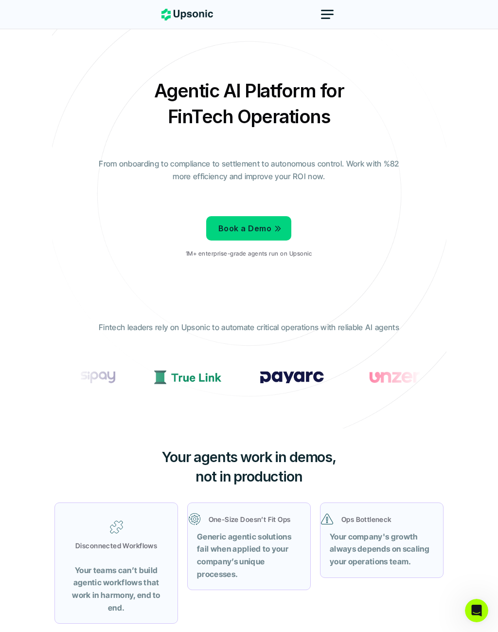 Image resolution: width=498 pixels, height=632 pixels. Describe the element at coordinates (381, 549) in the screenshot. I see `strong: Your company's growth always depends on scaling your operations team.` at that location.